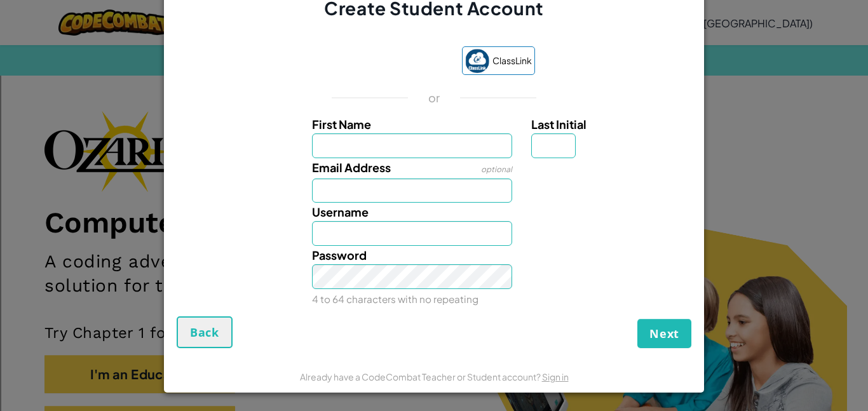 This screenshot has width=868, height=411. Describe the element at coordinates (204, 332) in the screenshot. I see `span: Back` at that location.